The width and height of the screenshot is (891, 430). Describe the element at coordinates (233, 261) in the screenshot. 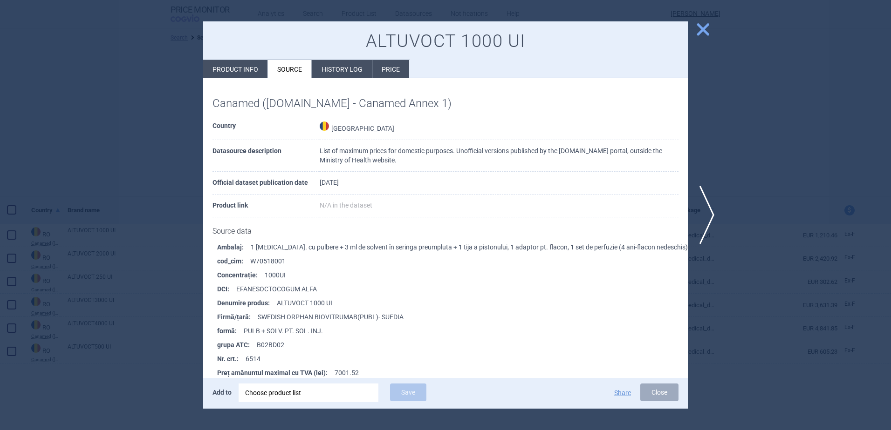

I see `strong: cod_cim :` at that location.